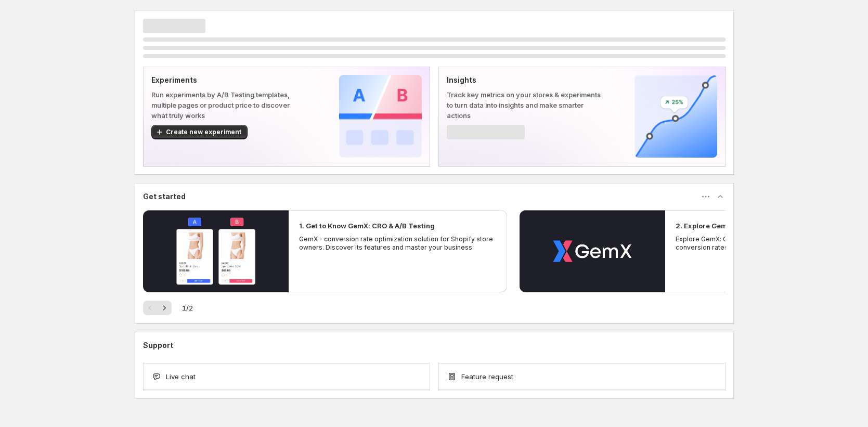  I want to click on img: Insights, so click(675, 116).